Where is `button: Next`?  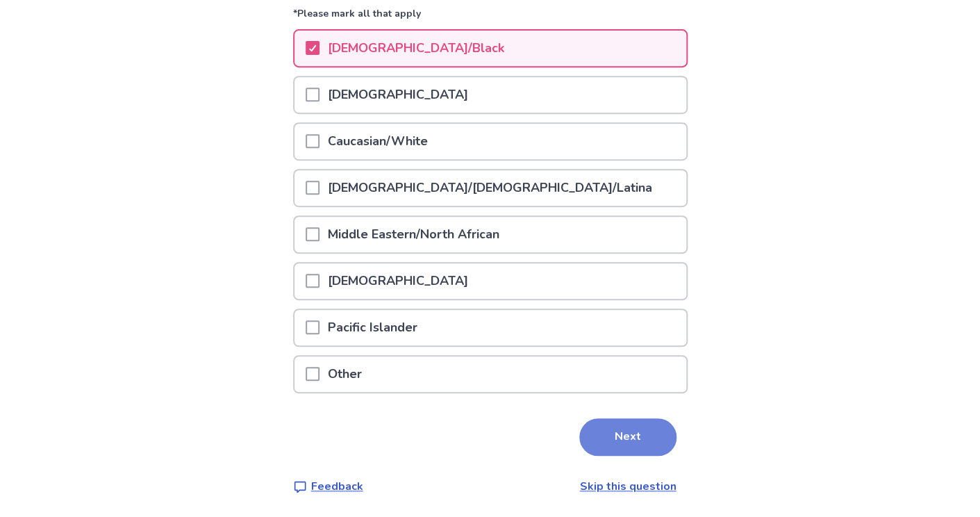 button: Next is located at coordinates (628, 437).